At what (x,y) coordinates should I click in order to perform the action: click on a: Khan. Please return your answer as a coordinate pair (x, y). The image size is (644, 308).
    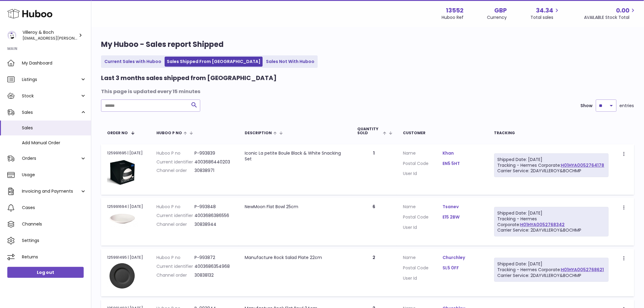
    Looking at the image, I should click on (462, 153).